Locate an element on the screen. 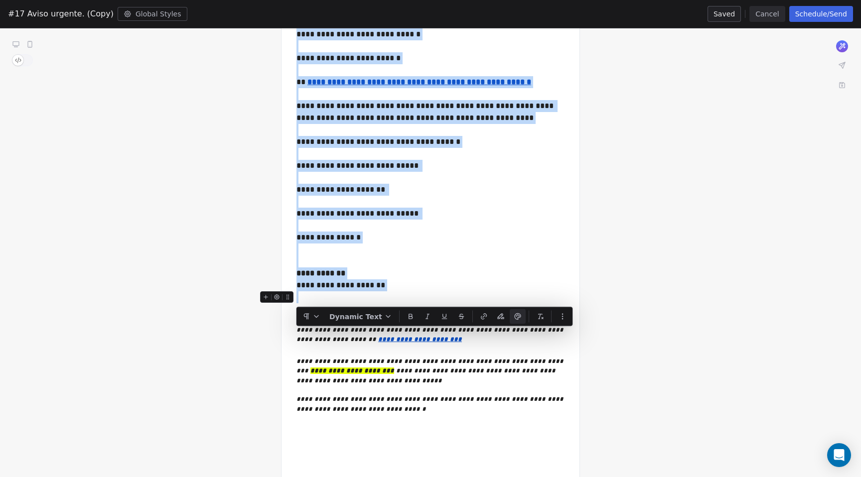 The height and width of the screenshot is (477, 861). span: #17 Aviso urgente. (Copy) is located at coordinates (61, 14).